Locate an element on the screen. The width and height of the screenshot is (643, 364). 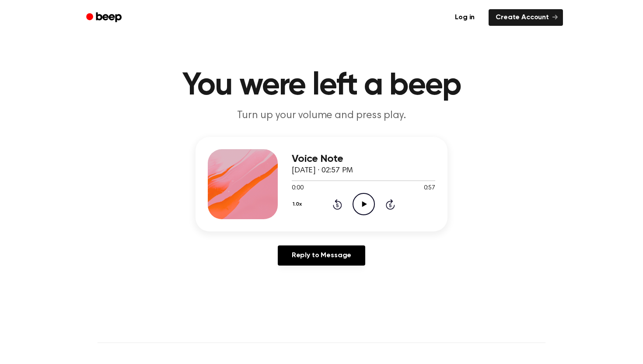
a: Log in is located at coordinates (464, 17).